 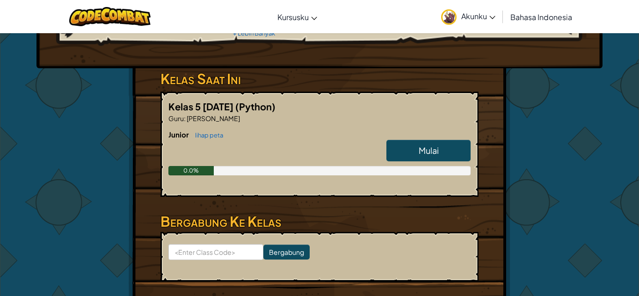 What do you see at coordinates (110, 16) in the screenshot?
I see `a: CodeCombat logo` at bounding box center [110, 16].